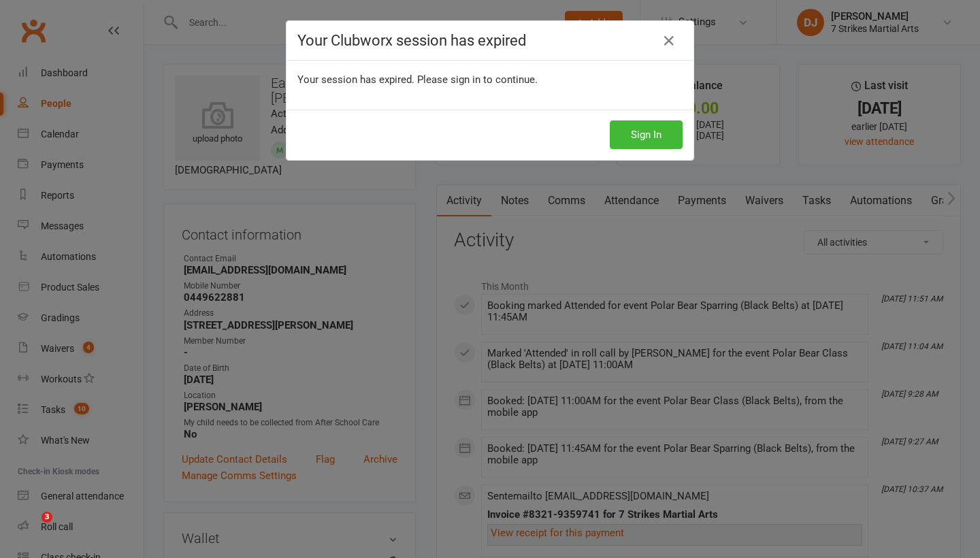  What do you see at coordinates (646, 135) in the screenshot?
I see `button: Sign In` at bounding box center [646, 135].